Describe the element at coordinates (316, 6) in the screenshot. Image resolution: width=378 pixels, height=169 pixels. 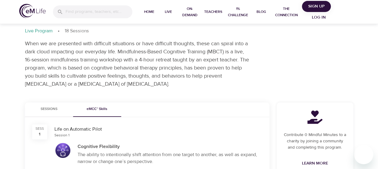
I see `span: Sign Up` at that location.